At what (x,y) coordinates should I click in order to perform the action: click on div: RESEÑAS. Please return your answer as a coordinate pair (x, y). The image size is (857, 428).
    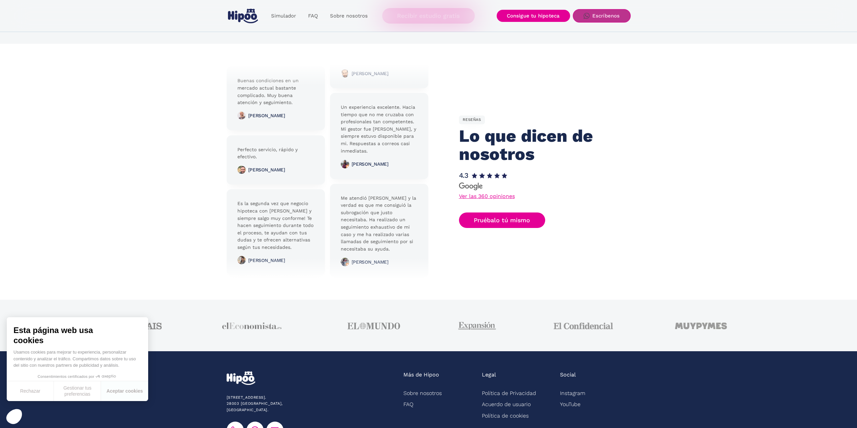
    Looking at the image, I should click on (472, 120).